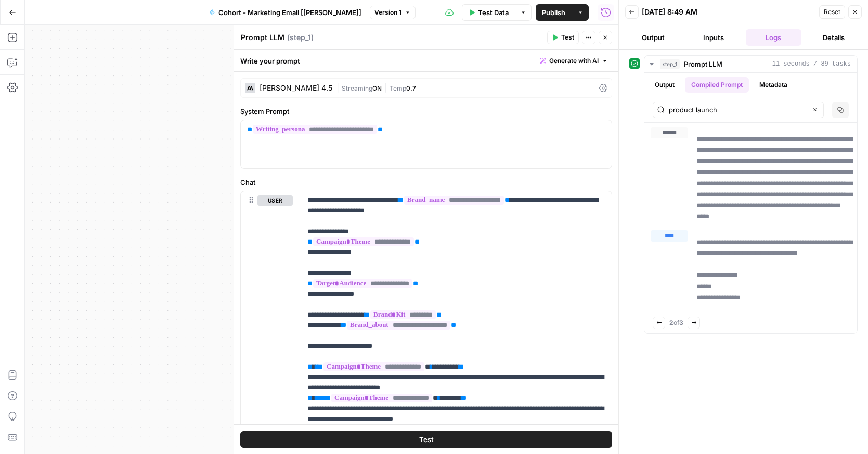  What do you see at coordinates (834, 38) in the screenshot?
I see `button: Details` at bounding box center [834, 38].